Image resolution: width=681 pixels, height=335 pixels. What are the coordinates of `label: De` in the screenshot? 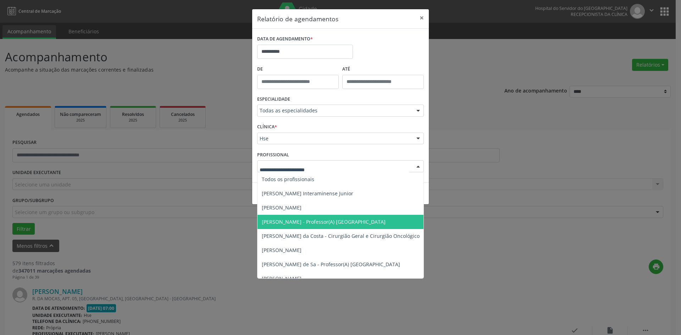 It's located at (298, 69).